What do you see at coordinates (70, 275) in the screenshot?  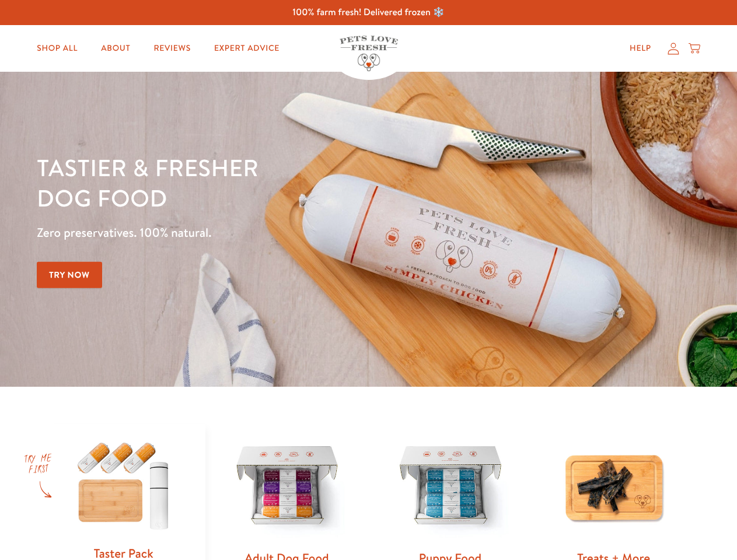 I see `a: Try Now` at bounding box center [70, 275].